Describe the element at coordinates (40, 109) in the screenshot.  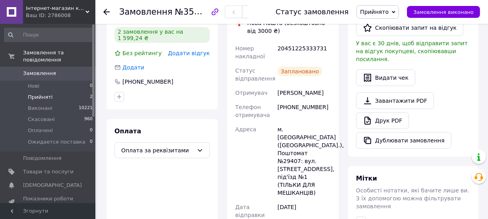
I see `span: Виконані` at that location.